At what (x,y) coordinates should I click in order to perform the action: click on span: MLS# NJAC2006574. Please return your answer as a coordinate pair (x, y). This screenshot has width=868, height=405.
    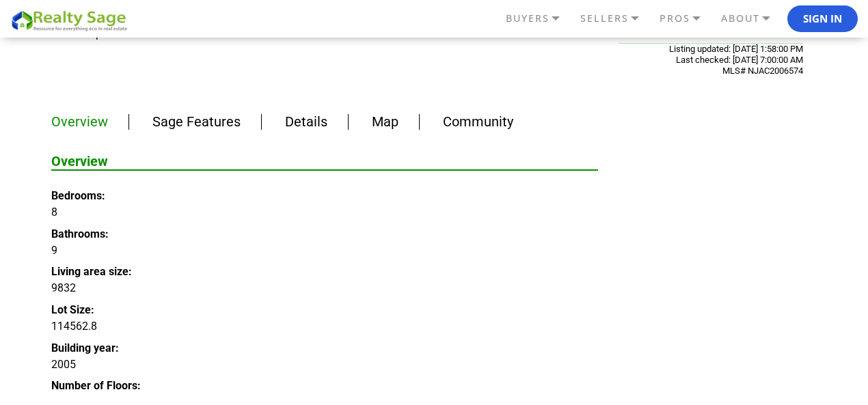
    Looking at the image, I should click on (763, 70).